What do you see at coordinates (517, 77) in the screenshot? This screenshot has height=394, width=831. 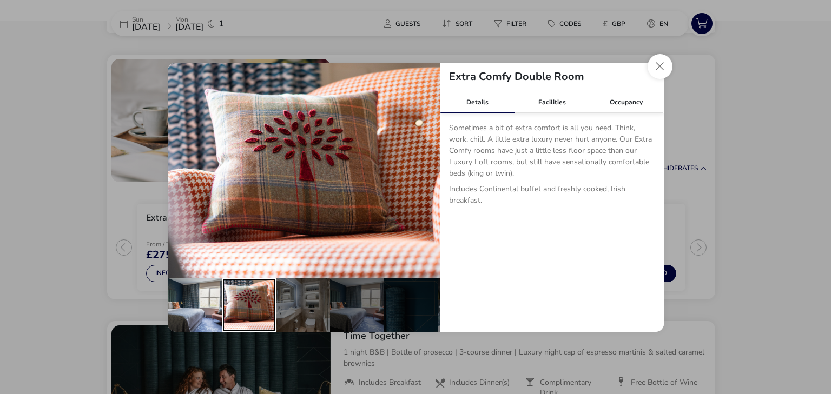 I see `h2: Extra Comfy Double Room` at bounding box center [517, 77].